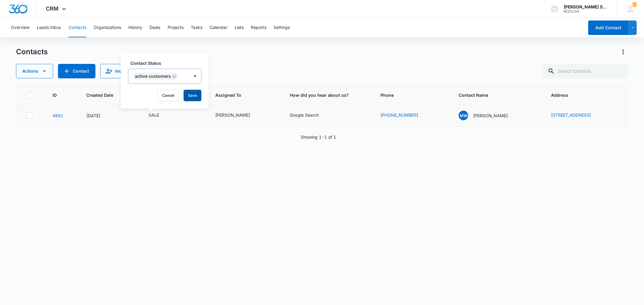 This screenshot has width=644, height=305. I want to click on div: notifications count, so click(634, 5).